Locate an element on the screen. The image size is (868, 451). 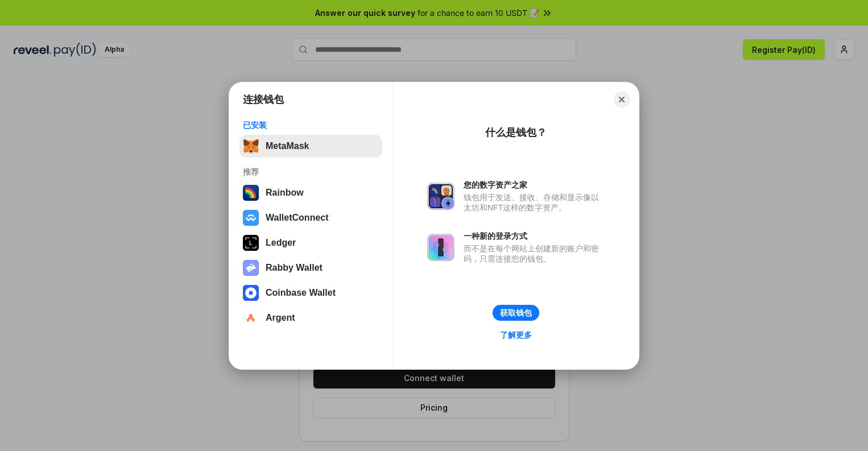
button: WalletConnect is located at coordinates (310, 218).